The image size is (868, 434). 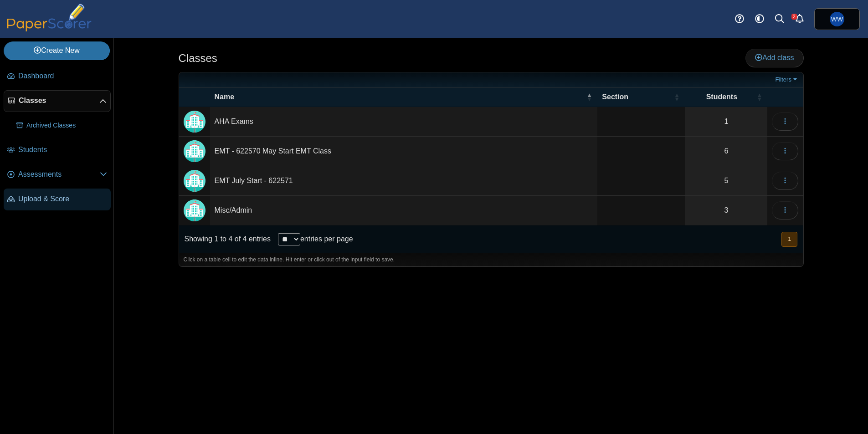 I want to click on a: Students, so click(x=57, y=151).